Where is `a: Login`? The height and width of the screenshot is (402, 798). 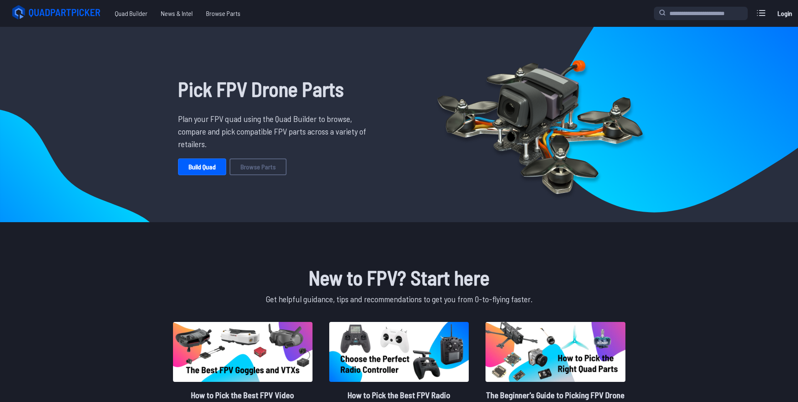
a: Login is located at coordinates (785, 13).